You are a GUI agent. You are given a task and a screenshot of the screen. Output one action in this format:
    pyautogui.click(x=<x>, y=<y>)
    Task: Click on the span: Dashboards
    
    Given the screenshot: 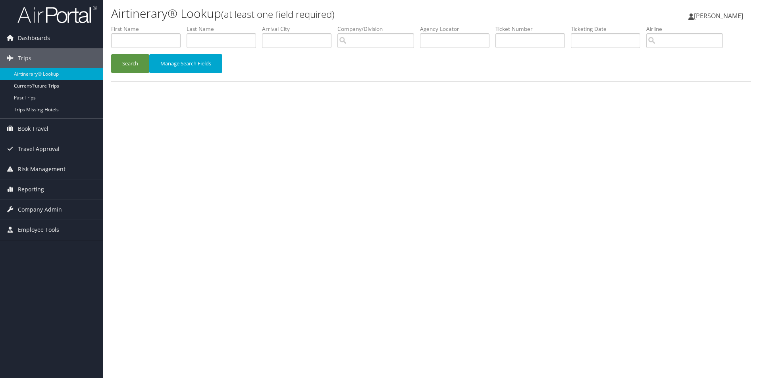 What is the action you would take?
    pyautogui.click(x=34, y=38)
    